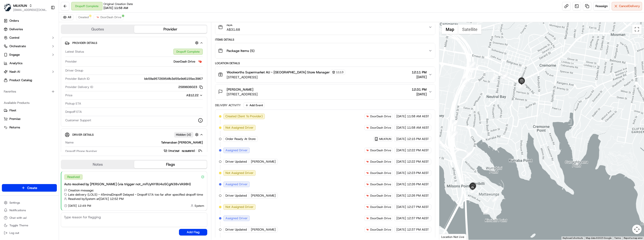  I want to click on span: Driver Details, so click(83, 135).